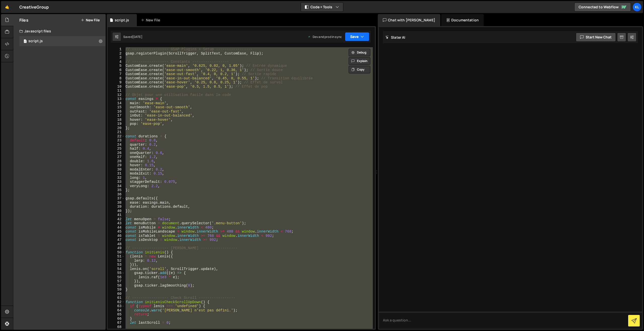 This screenshot has width=644, height=331. I want to click on button: Explain, so click(359, 61).